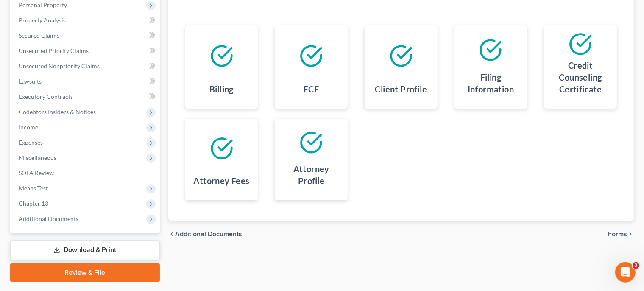 This screenshot has height=291, width=644. Describe the element at coordinates (59, 65) in the screenshot. I see `span: Unsecured Nonpriority Claims` at that location.